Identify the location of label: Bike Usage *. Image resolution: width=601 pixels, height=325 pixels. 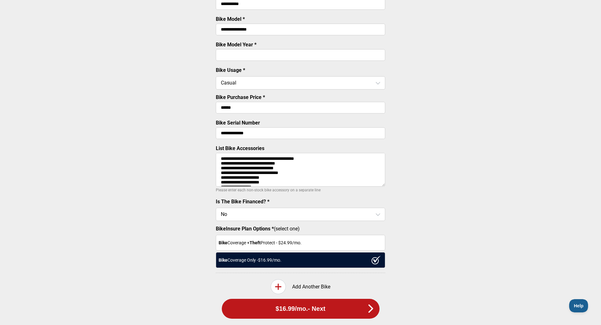
(230, 70).